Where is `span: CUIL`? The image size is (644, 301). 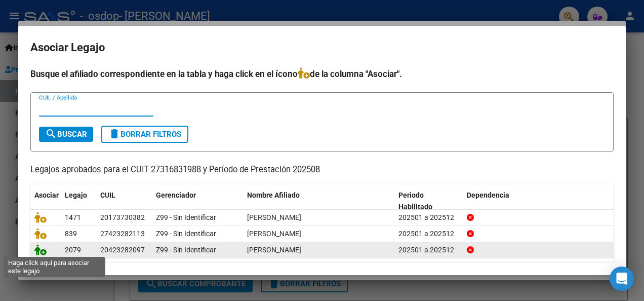 span: CUIL is located at coordinates (108, 195).